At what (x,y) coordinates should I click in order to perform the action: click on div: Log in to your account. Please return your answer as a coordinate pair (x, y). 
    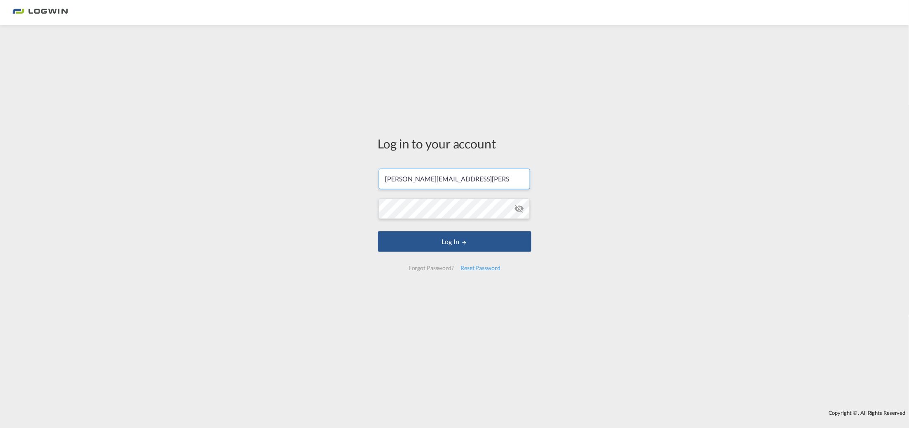
    Looking at the image, I should click on (455, 144).